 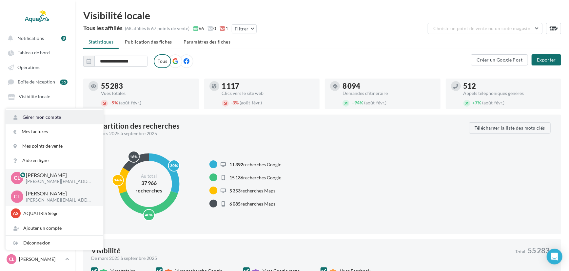 I want to click on div: 512, so click(x=510, y=86).